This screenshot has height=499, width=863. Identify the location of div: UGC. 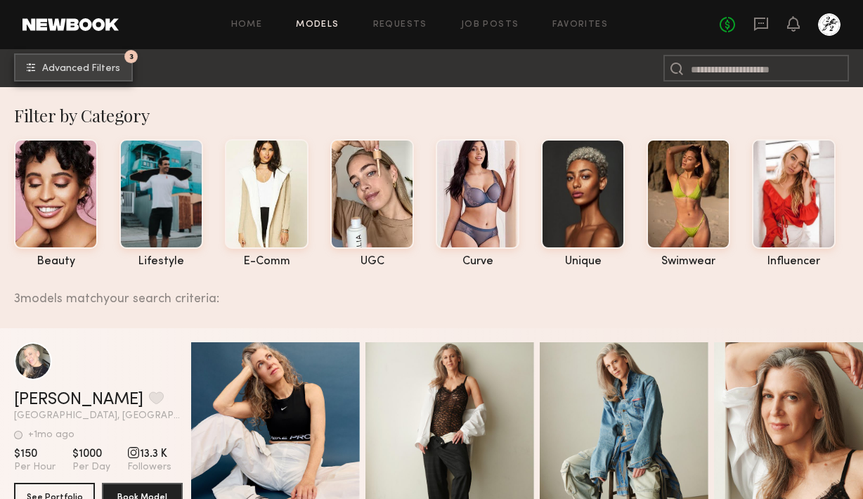
(372, 261).